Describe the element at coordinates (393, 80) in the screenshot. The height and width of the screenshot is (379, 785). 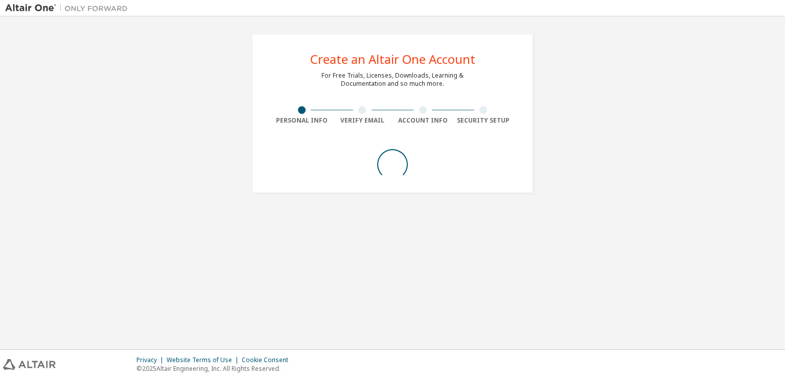
I see `div: For Free Trials, Licenses, Downloads, Learning & Documentation and so much more.` at that location.